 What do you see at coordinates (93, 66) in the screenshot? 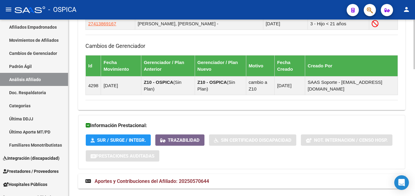
I see `th: Id` at bounding box center [93, 66].